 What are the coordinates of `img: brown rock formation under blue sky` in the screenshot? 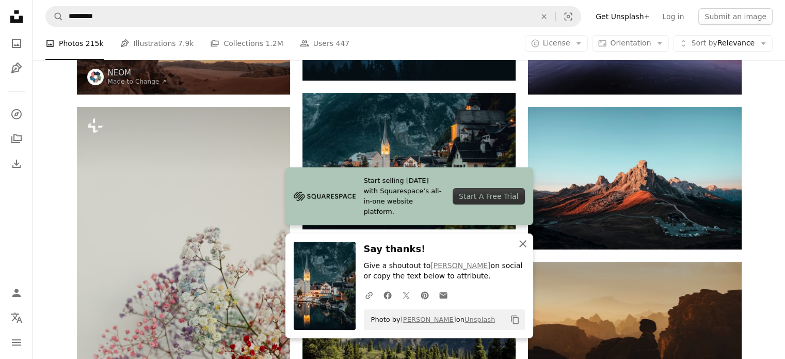 It's located at (634, 177).